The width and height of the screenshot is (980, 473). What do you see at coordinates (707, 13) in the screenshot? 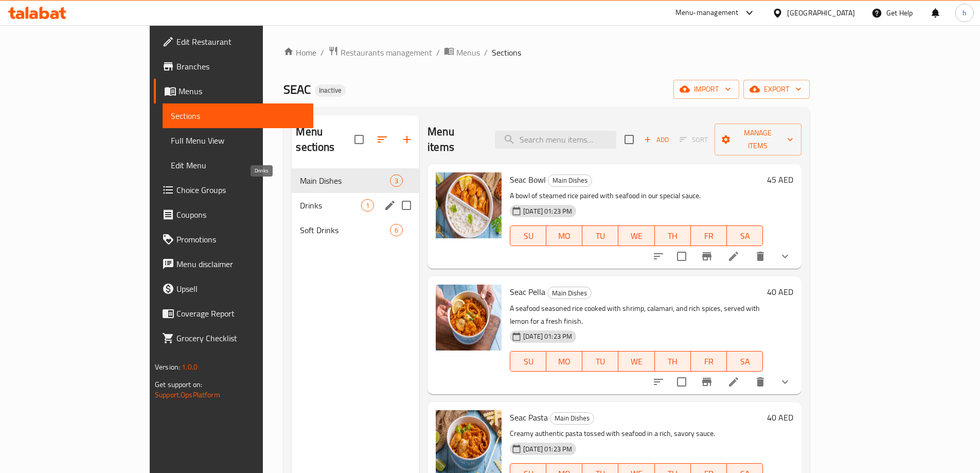
I see `div: Menu-management` at bounding box center [707, 13].